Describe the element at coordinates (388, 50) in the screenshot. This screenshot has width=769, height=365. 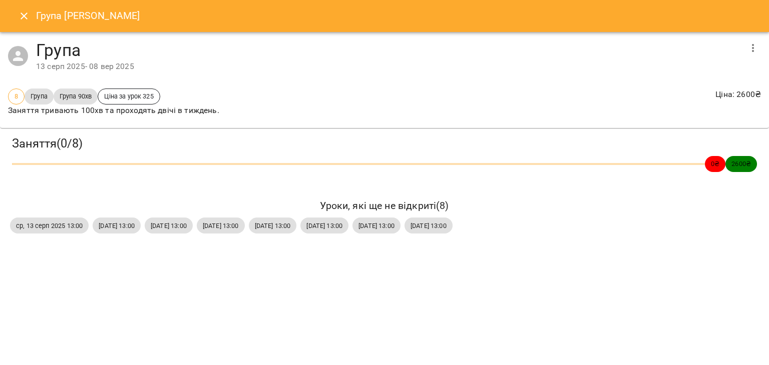
I see `h4: Група` at that location.